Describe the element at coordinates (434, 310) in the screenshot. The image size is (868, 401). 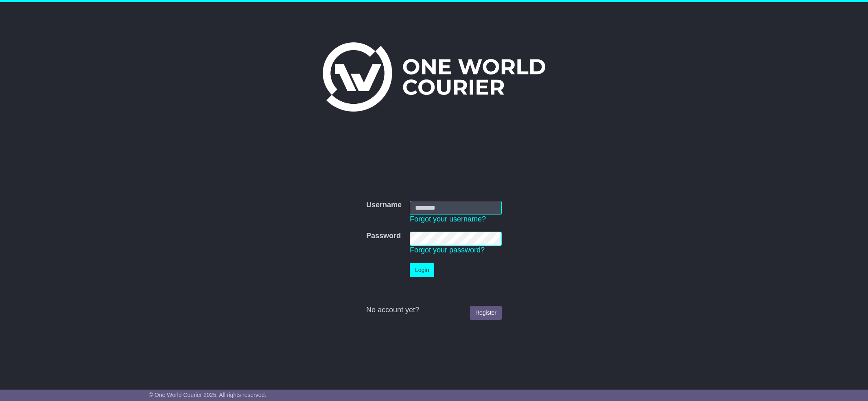
I see `div: No account yet?` at that location.